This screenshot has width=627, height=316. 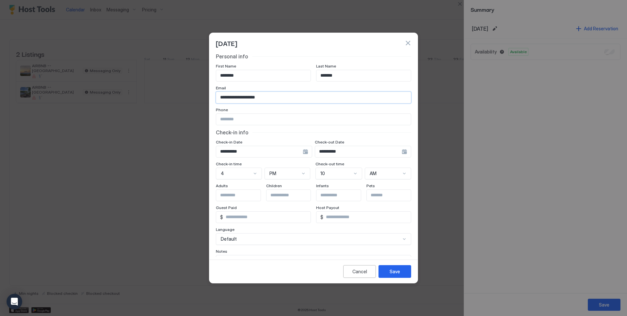 What do you see at coordinates (322, 186) in the screenshot?
I see `span: Infants` at bounding box center [322, 186].